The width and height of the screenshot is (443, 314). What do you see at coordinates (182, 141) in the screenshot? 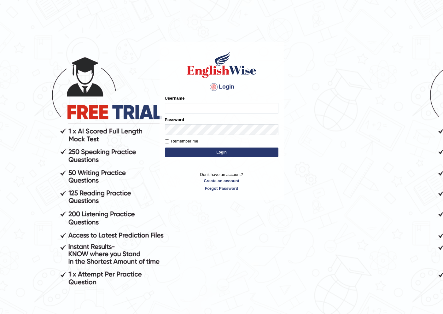
I see `label: Remember me` at bounding box center [182, 141].